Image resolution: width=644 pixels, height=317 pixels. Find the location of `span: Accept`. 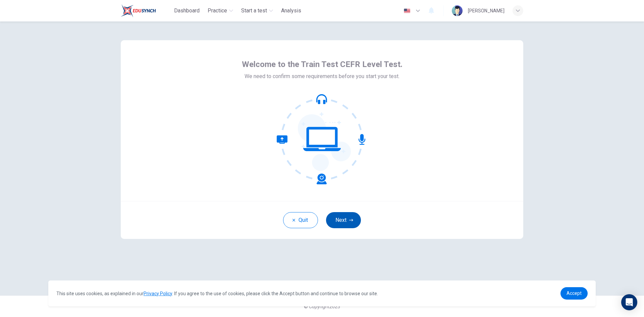

span: Accept is located at coordinates (574, 293).